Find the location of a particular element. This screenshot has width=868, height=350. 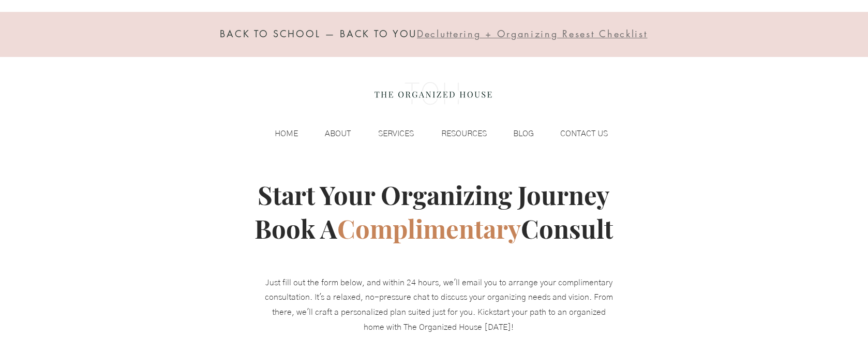

p: SERVICES is located at coordinates (396, 133).